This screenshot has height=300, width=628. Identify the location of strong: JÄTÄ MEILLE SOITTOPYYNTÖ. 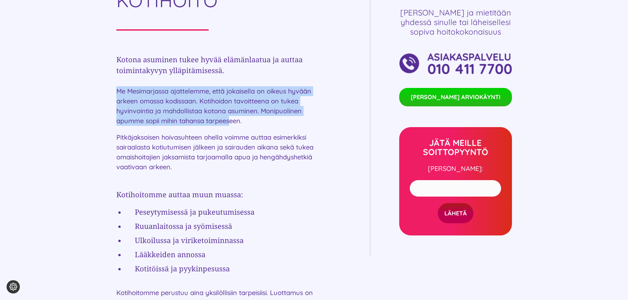
(455, 148).